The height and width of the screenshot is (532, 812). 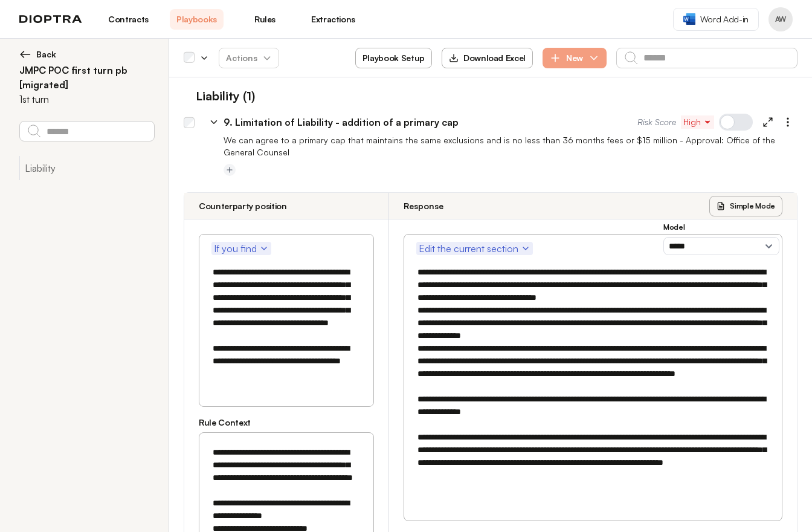 What do you see at coordinates (746, 206) in the screenshot?
I see `button: Simple Mode` at bounding box center [746, 206].